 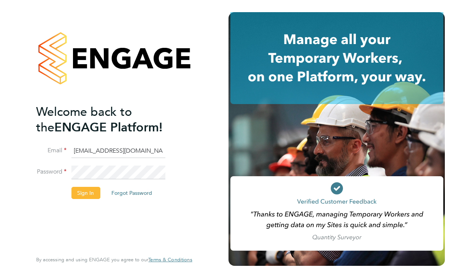 What do you see at coordinates (84, 120) in the screenshot?
I see `span: Welcome back to the` at bounding box center [84, 120].